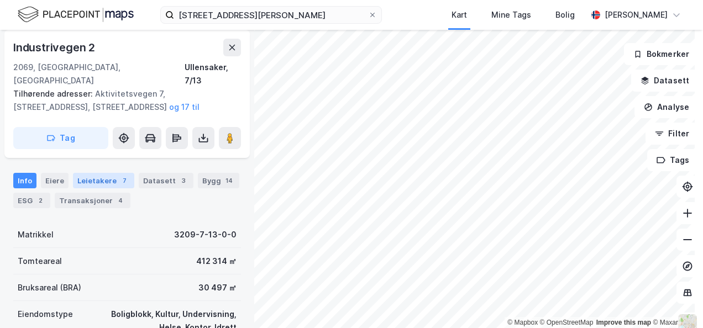  Describe the element at coordinates (661, 54) in the screenshot. I see `button: Bokmerker` at that location.